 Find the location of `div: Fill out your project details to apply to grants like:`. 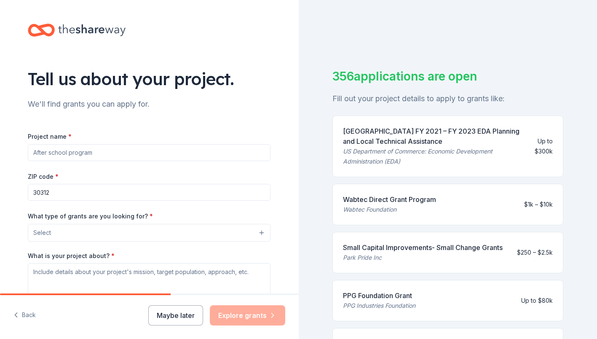

div: Fill out your project details to apply to grants like: is located at coordinates (448, 99).